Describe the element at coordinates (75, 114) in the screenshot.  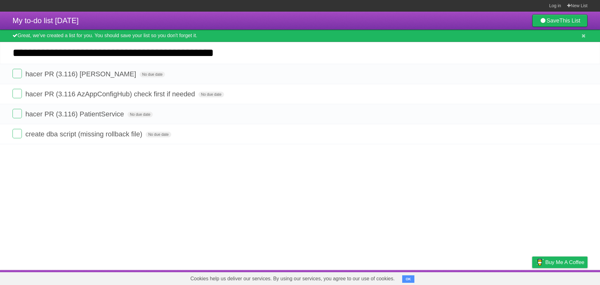
I see `span: hacer PR (3.116) PatientService` at that location.